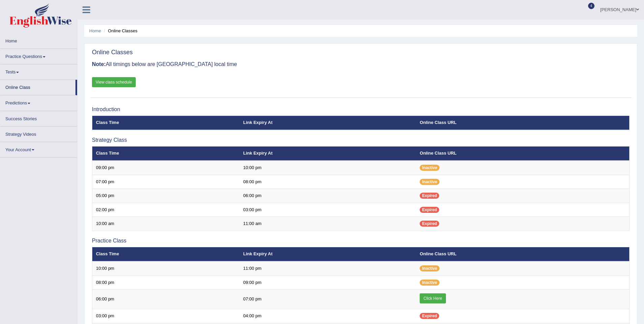 The image size is (644, 324). I want to click on a: Tests, so click(39, 71).